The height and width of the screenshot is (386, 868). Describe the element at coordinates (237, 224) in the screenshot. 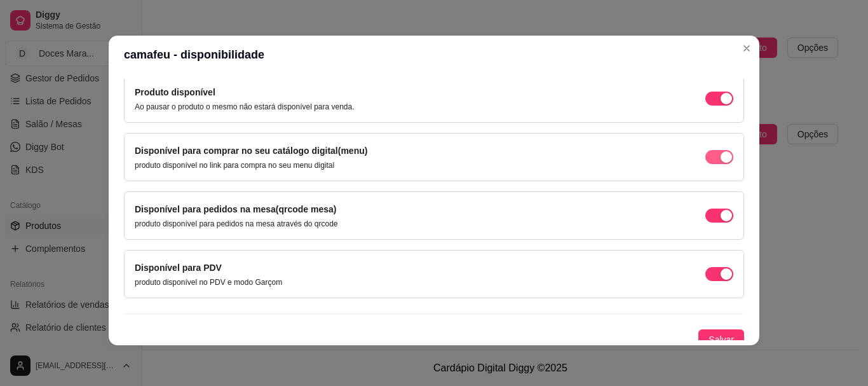

I see `p: produto disponível para pedidos na mesa através do qrcode` at that location.